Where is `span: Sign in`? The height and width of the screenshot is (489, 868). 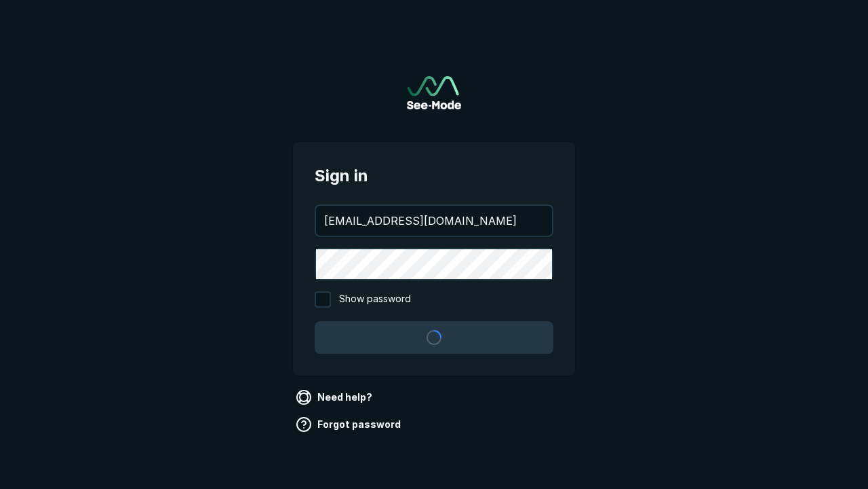
span: Sign in is located at coordinates (434, 176).